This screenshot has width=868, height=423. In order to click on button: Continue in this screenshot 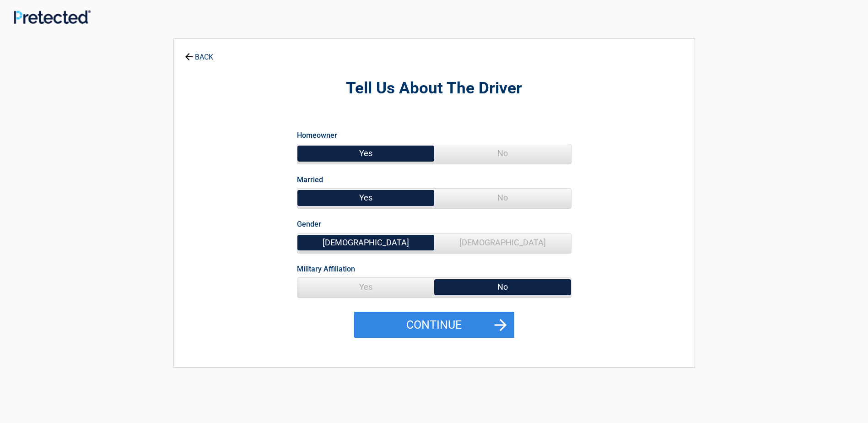, I will do `click(434, 325)`.